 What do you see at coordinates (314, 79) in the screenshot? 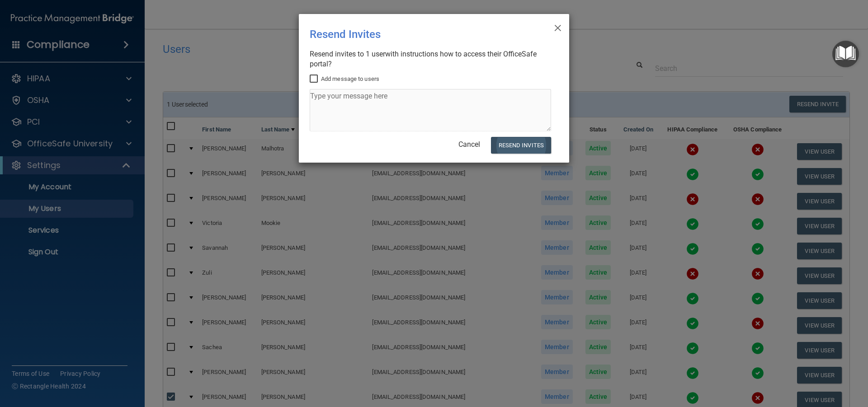
I see `input: Add message to users` at bounding box center [314, 79].